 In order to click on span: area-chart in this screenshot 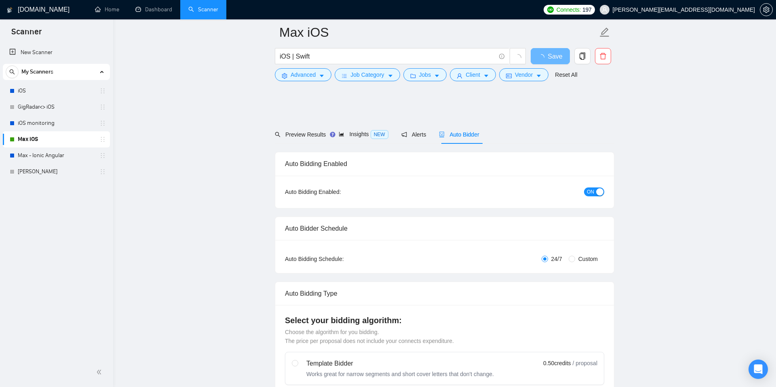, I will do `click(342, 134)`.